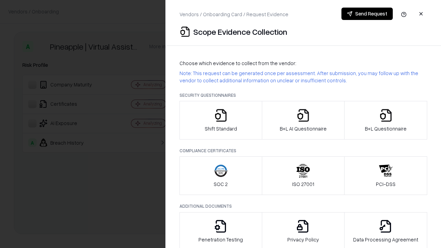 The image size is (441, 248). What do you see at coordinates (221, 128) in the screenshot?
I see `p: Shift Standard` at bounding box center [221, 128].